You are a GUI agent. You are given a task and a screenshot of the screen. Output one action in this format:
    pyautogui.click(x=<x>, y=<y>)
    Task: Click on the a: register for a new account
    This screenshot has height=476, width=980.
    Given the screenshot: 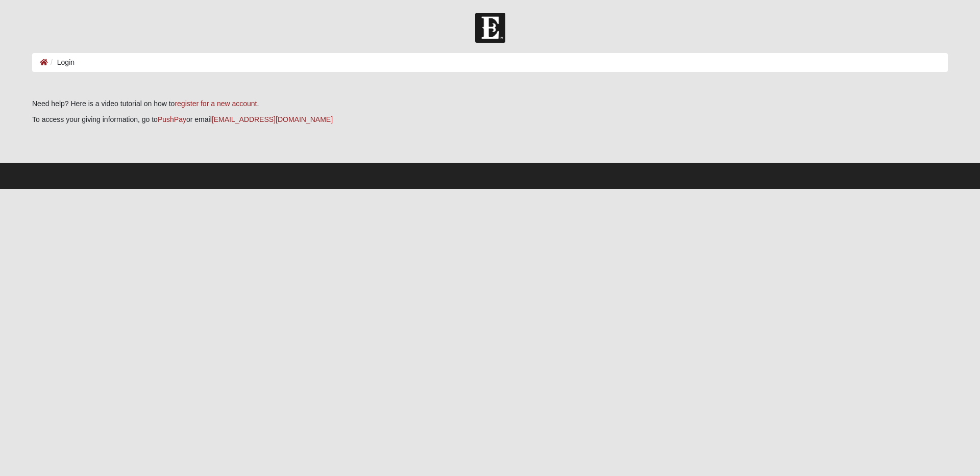 What is the action you would take?
    pyautogui.click(x=216, y=104)
    